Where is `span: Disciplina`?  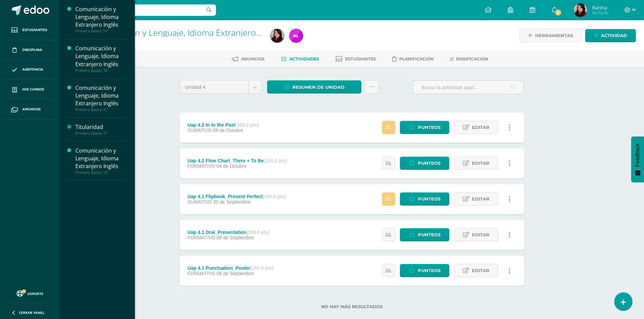
span: Disciplina is located at coordinates (32, 50).